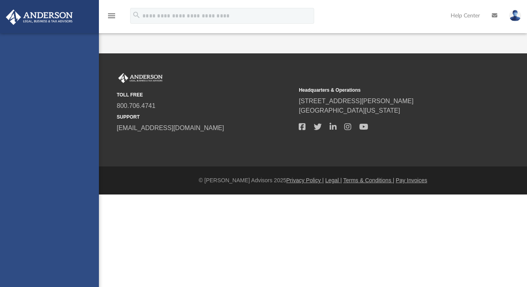 This screenshot has height=287, width=527. I want to click on small: Headquarters & Operations, so click(387, 90).